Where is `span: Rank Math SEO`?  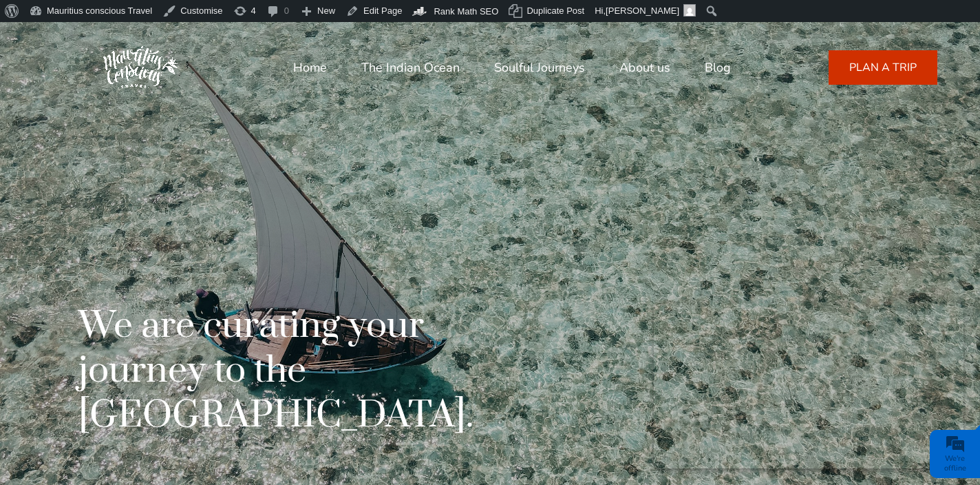 span: Rank Math SEO is located at coordinates (466, 11).